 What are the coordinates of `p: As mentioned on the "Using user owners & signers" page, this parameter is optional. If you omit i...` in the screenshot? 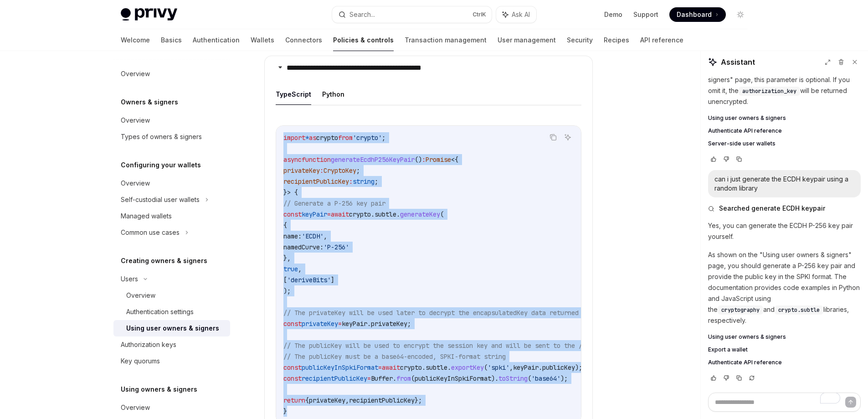 It's located at (784, 85).